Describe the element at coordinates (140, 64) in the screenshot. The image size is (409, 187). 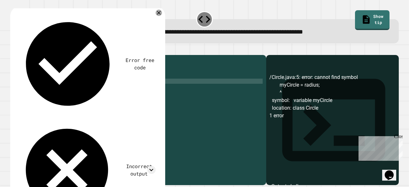
I see `div: Error free code` at that location.